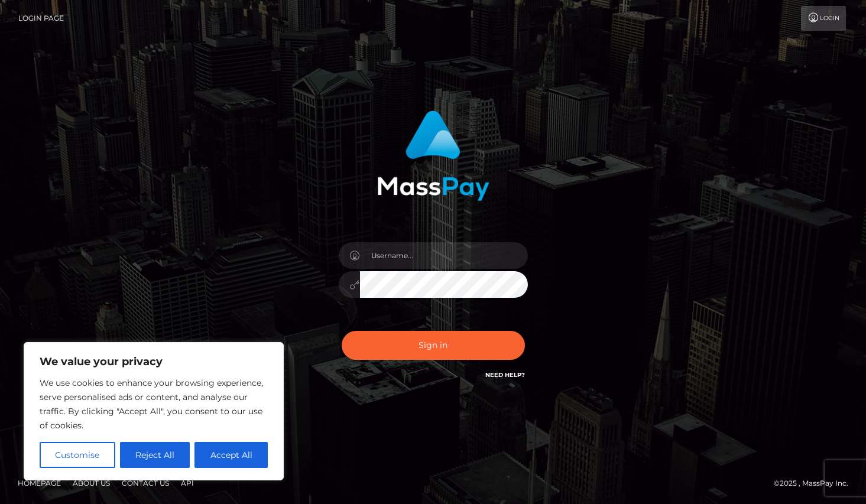 The image size is (866, 504). I want to click on img: MassPay Login, so click(433, 155).